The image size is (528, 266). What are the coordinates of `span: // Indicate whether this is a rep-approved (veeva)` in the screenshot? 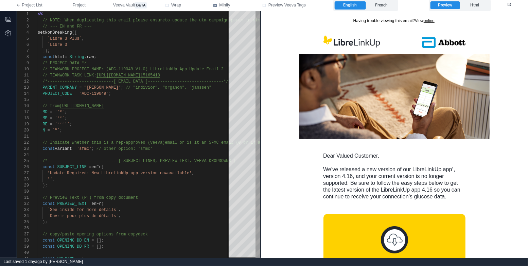 It's located at (104, 143).